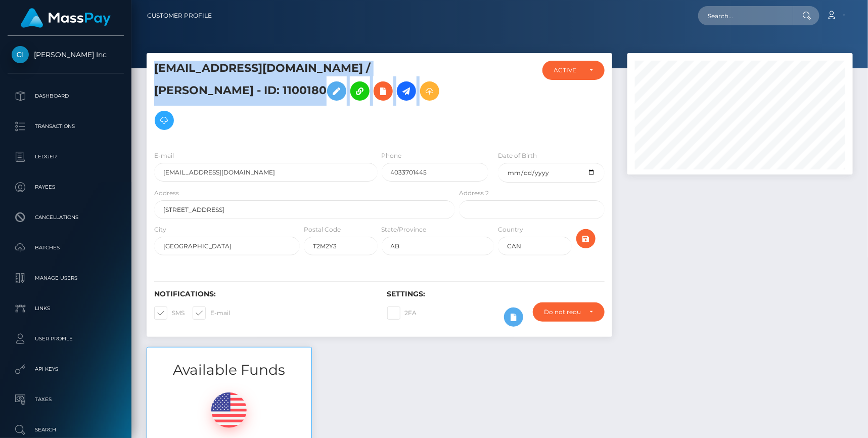 The height and width of the screenshot is (438, 868). Describe the element at coordinates (66, 187) in the screenshot. I see `a: Payees` at that location.